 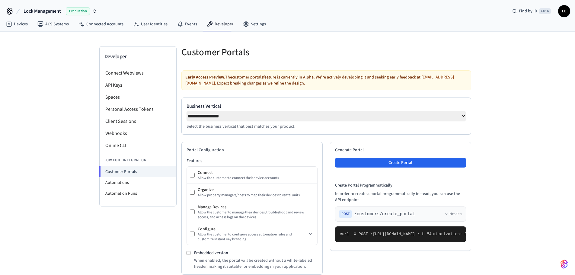 What do you see at coordinates (345, 214) in the screenshot?
I see `span: POST` at bounding box center [345, 214].